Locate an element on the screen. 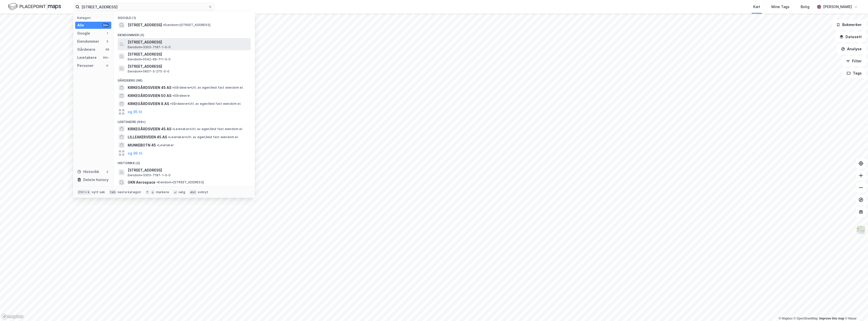  div: Eiendommer (3) is located at coordinates (184, 34).